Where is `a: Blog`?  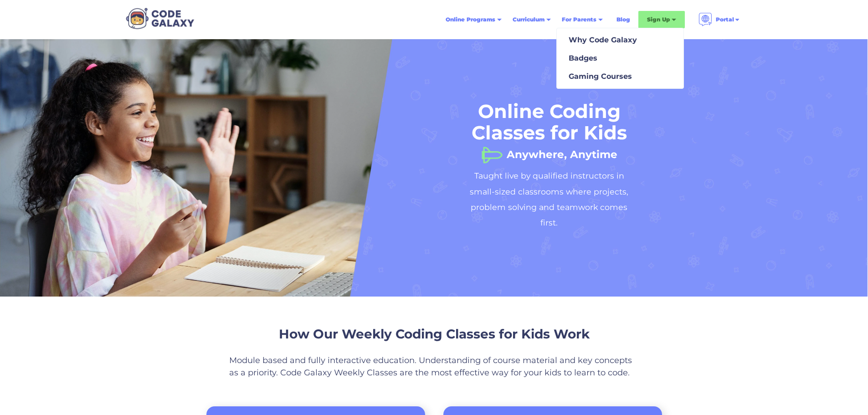
a: Blog is located at coordinates (623, 19).